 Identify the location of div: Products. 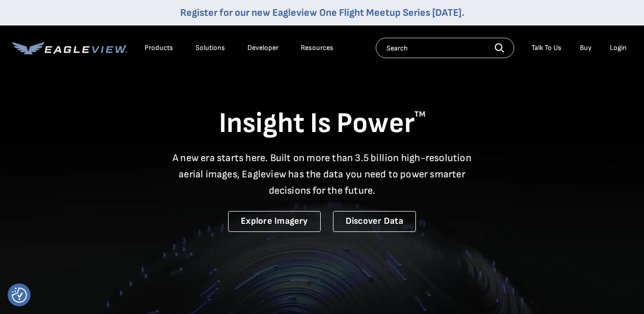
(159, 48).